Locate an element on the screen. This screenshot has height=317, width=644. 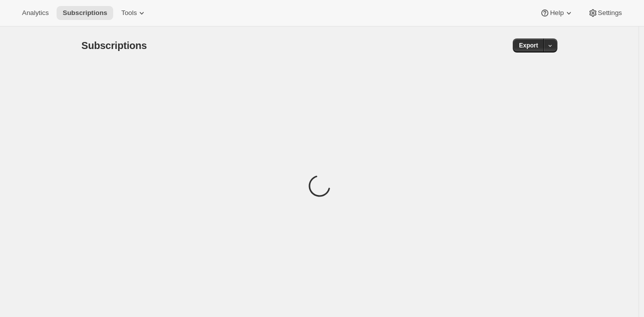
button: Tools is located at coordinates (133, 13).